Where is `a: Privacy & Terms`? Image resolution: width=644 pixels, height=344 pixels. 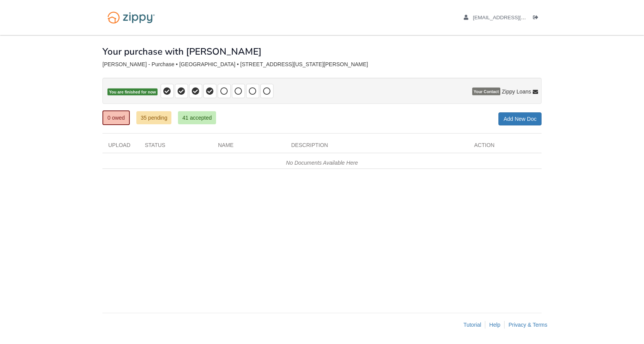
a: Privacy & Terms is located at coordinates (528, 325).